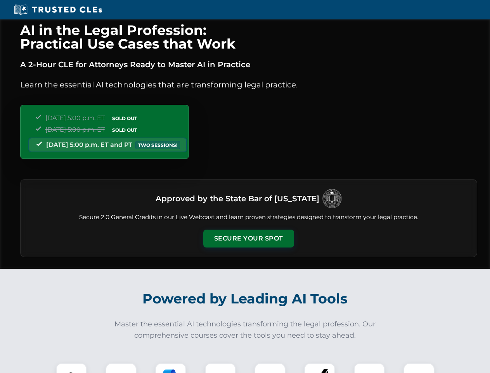 Image resolution: width=490 pixels, height=373 pixels. I want to click on img: Trusted CLEs, so click(58, 10).